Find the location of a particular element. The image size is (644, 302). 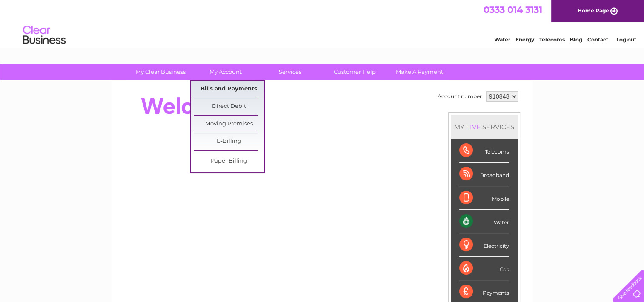

div: LIVE is located at coordinates (474, 127).